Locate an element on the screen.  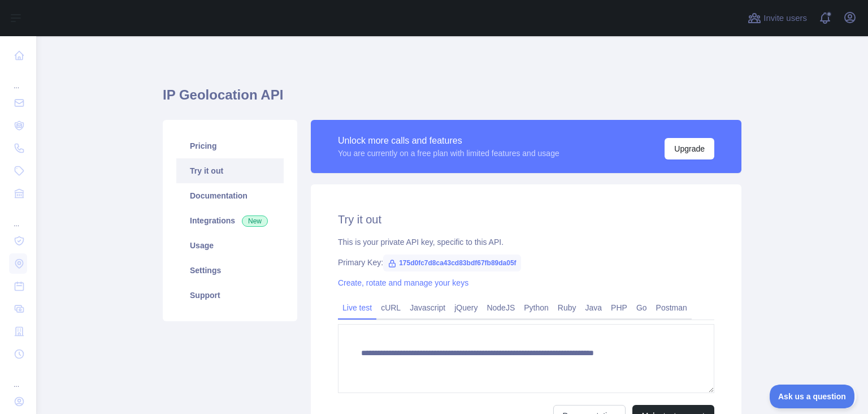
div: Primary Key: is located at coordinates (526, 263).